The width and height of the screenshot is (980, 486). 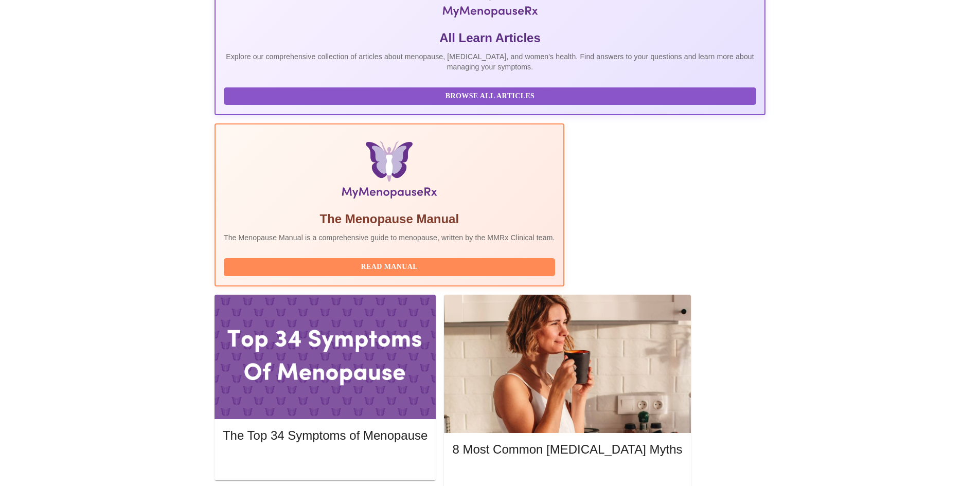 I want to click on span: Read Manual, so click(x=389, y=267).